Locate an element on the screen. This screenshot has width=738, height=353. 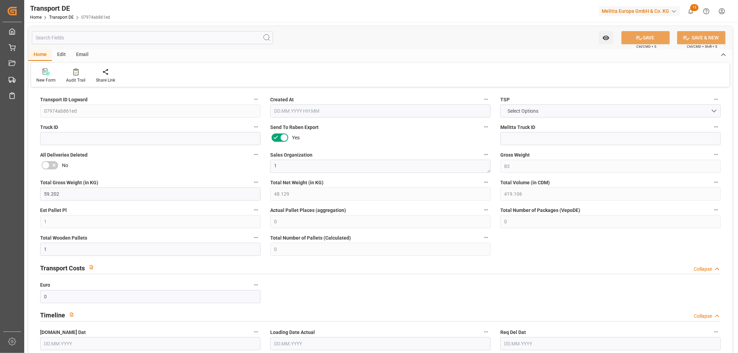
button: Send To Raben Export is located at coordinates (486, 127).